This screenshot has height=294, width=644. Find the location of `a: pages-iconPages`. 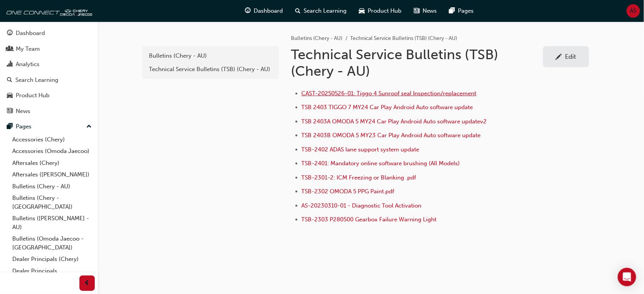

a: pages-iconPages is located at coordinates (461, 11).